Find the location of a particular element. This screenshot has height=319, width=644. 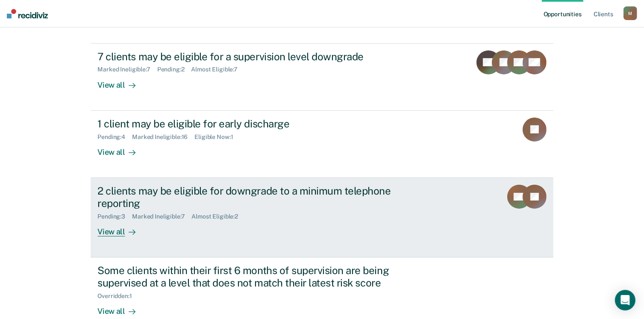

a: 1 client may be eligible for early dischargePending:4Marked Ineligible:16Eligible Now:1View all is located at coordinates (322, 144).